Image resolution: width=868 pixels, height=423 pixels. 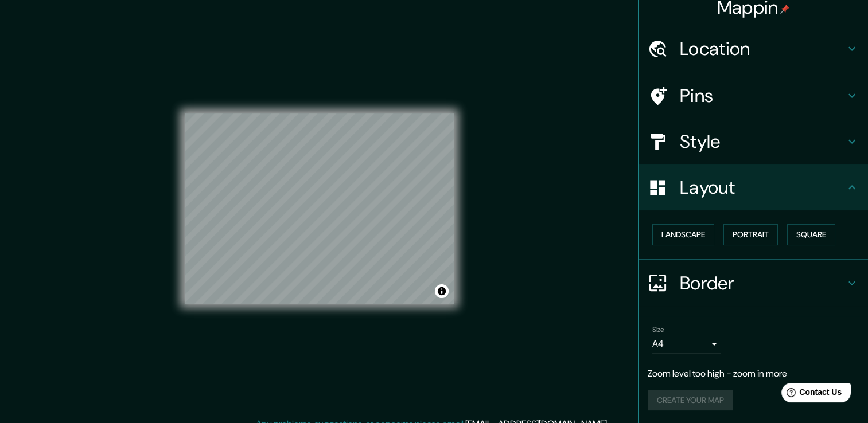 What do you see at coordinates (753, 141) in the screenshot?
I see `div: Style` at bounding box center [753, 141].